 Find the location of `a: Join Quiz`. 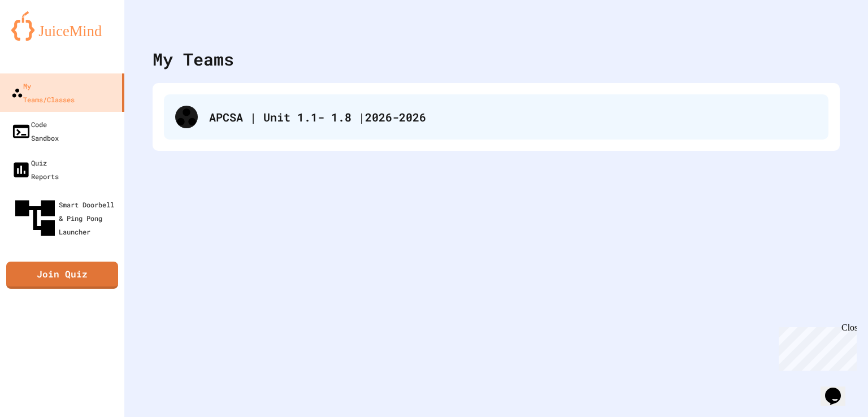

a: Join Quiz is located at coordinates (62, 275).